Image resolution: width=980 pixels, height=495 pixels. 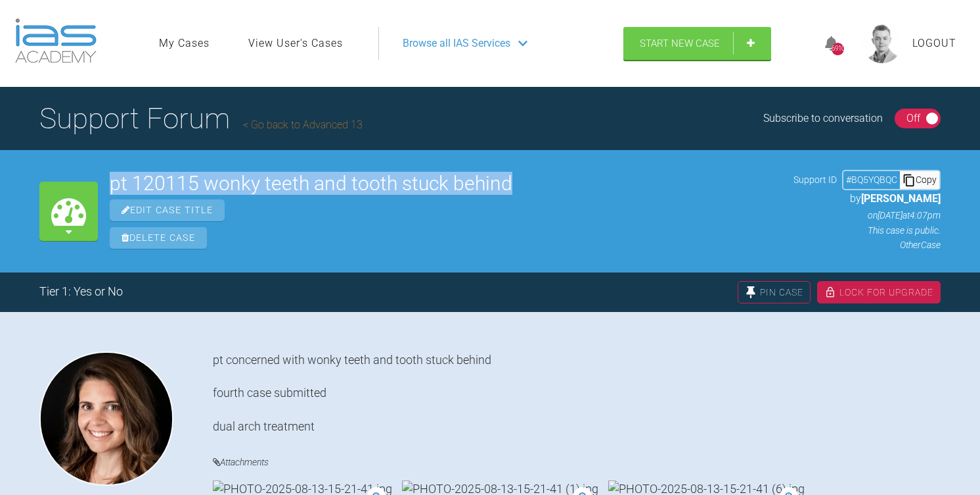 I want to click on span: Logout, so click(x=934, y=43).